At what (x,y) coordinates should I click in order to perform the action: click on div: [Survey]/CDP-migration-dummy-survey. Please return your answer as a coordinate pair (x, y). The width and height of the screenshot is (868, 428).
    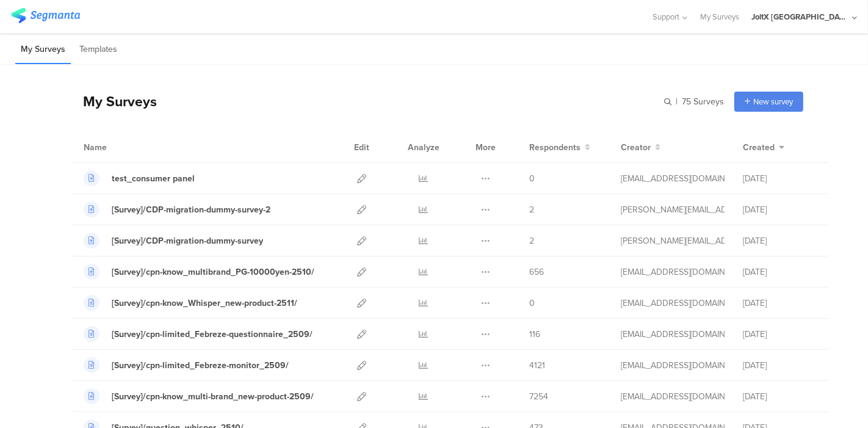
    Looking at the image, I should click on (188, 241).